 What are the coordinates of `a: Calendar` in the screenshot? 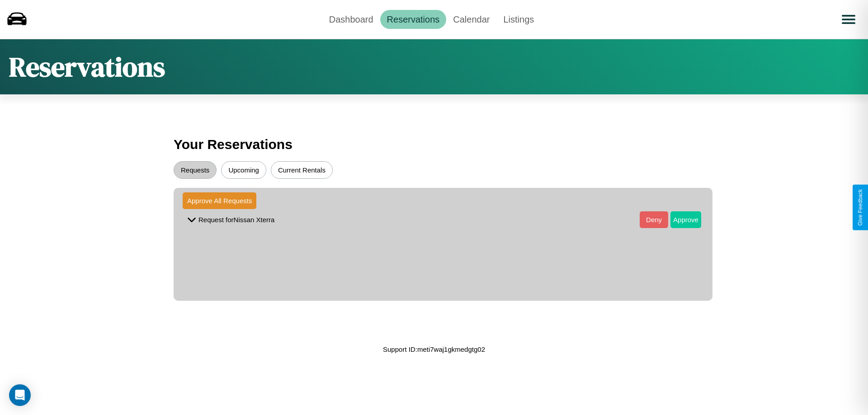 It's located at (471, 19).